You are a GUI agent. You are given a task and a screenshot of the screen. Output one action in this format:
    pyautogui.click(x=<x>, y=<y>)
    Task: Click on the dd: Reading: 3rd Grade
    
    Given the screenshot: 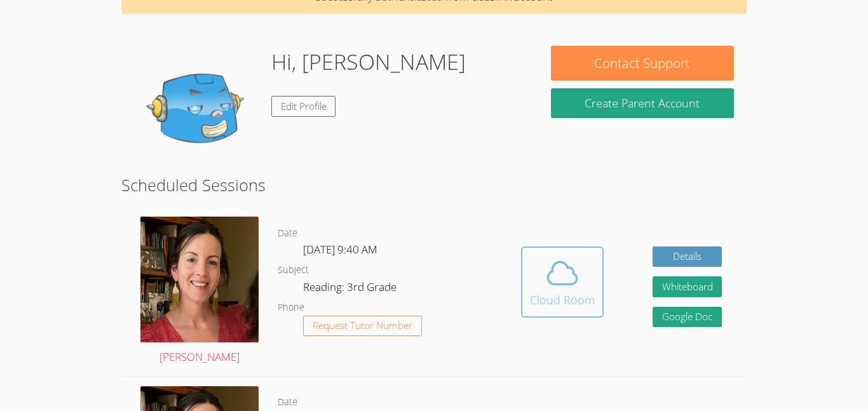 What is the action you would take?
    pyautogui.click(x=350, y=289)
    